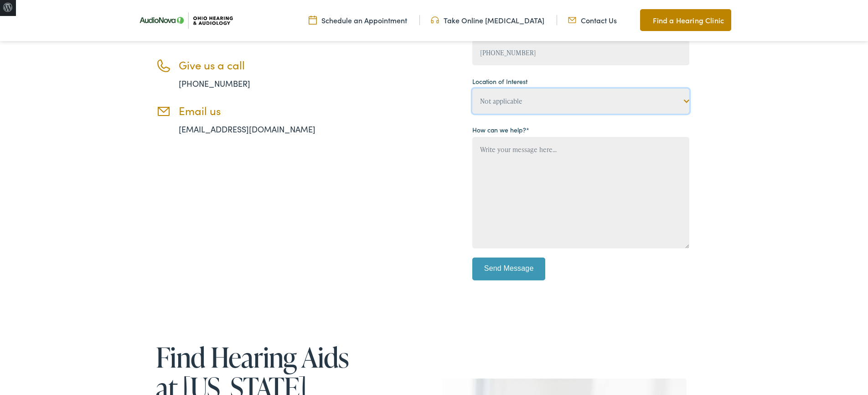 The width and height of the screenshot is (868, 395). What do you see at coordinates (581, 52) in the screenshot?
I see `input: (XXX) XXX - XXXX` at bounding box center [581, 52].